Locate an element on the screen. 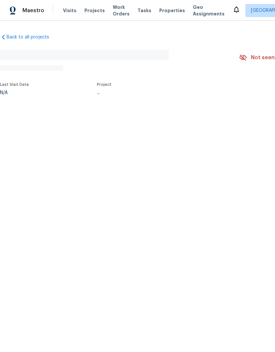 This screenshot has height=352, width=275. span: Maestro is located at coordinates (33, 11).